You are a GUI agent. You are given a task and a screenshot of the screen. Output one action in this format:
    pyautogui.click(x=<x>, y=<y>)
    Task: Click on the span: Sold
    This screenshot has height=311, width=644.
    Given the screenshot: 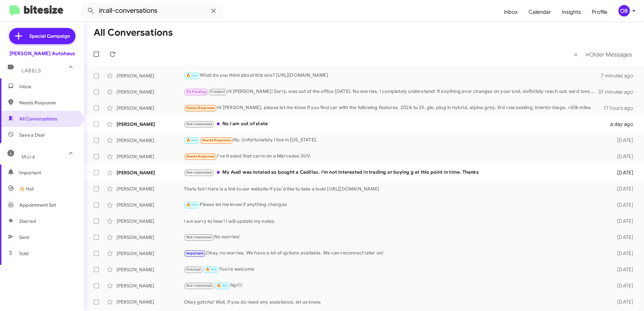 What is the action you would take?
    pyautogui.click(x=24, y=254)
    